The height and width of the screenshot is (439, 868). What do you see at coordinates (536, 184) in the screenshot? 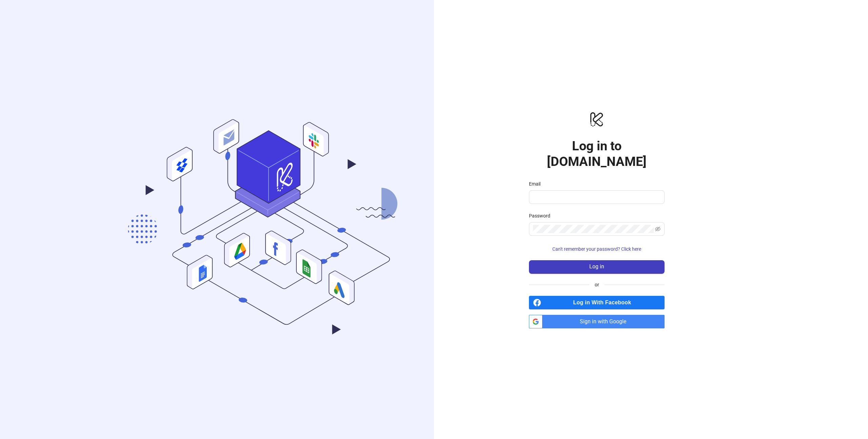
I see `label: Email` at bounding box center [536, 184].